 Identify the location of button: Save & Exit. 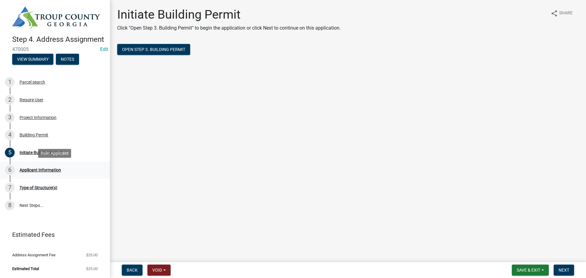
(530, 270).